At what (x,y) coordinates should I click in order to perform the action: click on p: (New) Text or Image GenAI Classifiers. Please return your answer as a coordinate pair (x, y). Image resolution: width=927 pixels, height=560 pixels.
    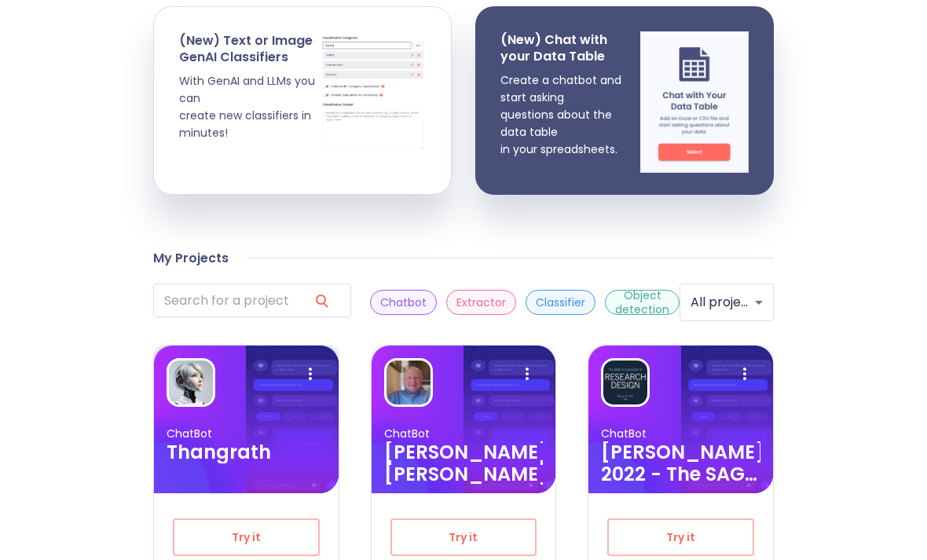
    Looking at the image, I should click on (250, 48).